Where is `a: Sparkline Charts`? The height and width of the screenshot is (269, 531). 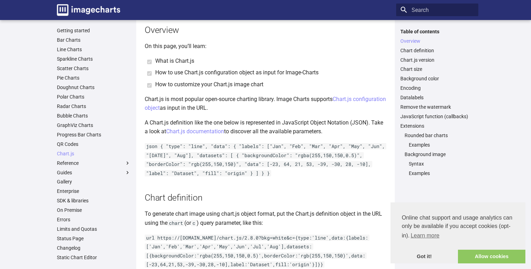
a: Sparkline Charts is located at coordinates (94, 59).